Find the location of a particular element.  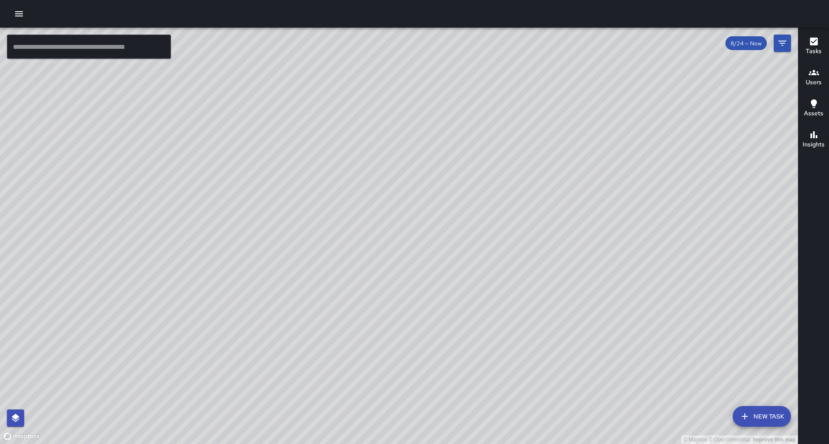

button: Assets is located at coordinates (814, 109).